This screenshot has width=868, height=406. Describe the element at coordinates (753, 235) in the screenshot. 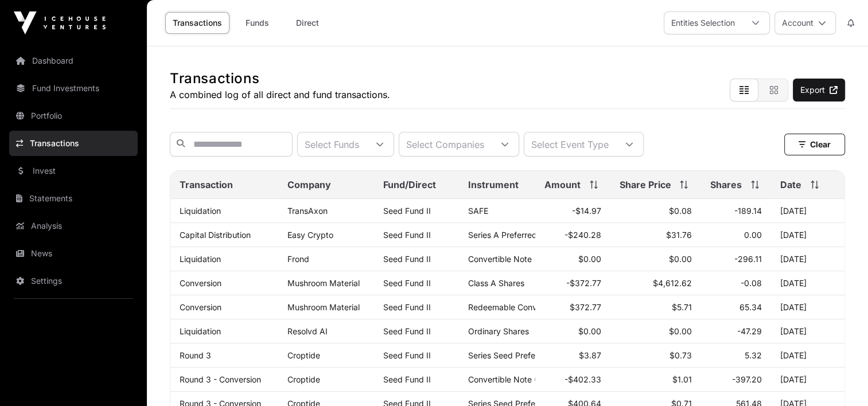

I see `span: 0.00` at that location.